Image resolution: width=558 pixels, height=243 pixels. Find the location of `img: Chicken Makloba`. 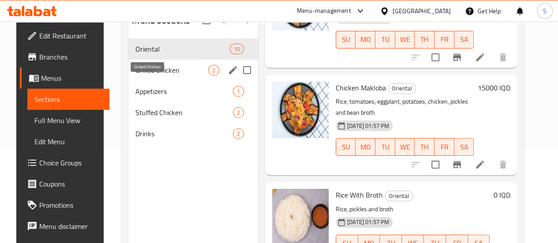

img: Chicken Makloba is located at coordinates (300, 110).